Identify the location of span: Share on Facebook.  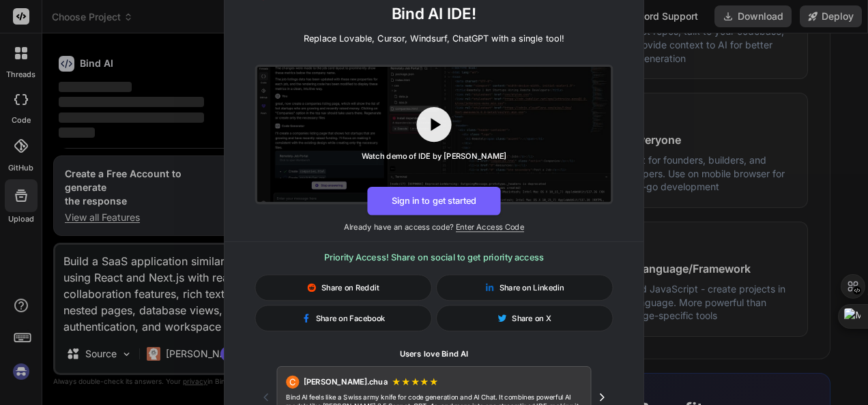
(351, 318).